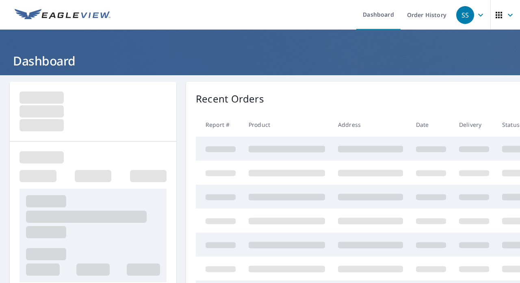 The image size is (520, 283). What do you see at coordinates (370, 124) in the screenshot?
I see `th: Address` at bounding box center [370, 124].